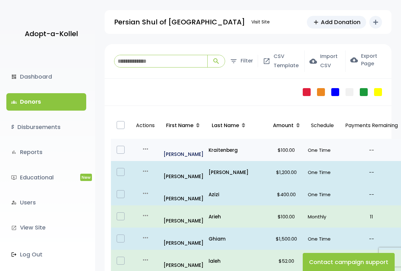 The height and width of the screenshot is (271, 401). Describe the element at coordinates (236, 261) in the screenshot. I see `a: laleh` at that location.